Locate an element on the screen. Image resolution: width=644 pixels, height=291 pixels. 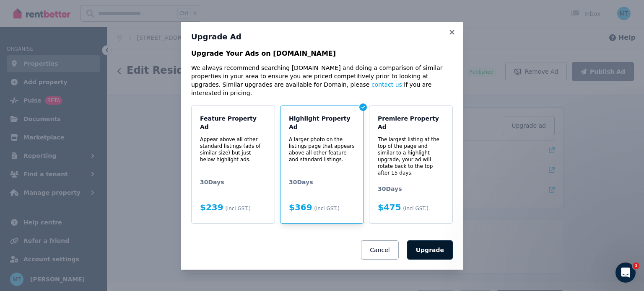
h4: Highlight Property Ad is located at coordinates (322, 122).